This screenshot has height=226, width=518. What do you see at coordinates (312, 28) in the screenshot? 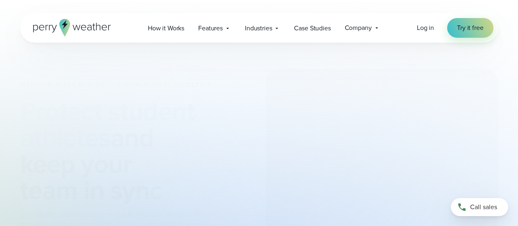
I see `a: Case Studies` at bounding box center [312, 28].